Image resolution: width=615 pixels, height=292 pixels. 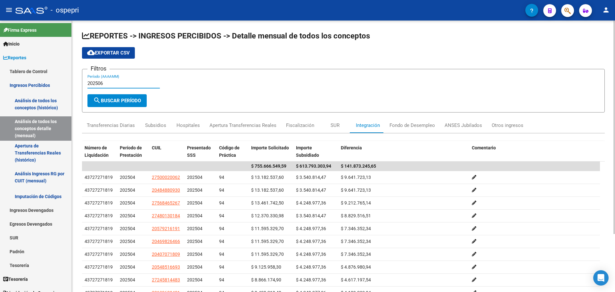 What do you see at coordinates (97, 100) in the screenshot?
I see `mat-icon: search` at bounding box center [97, 100].